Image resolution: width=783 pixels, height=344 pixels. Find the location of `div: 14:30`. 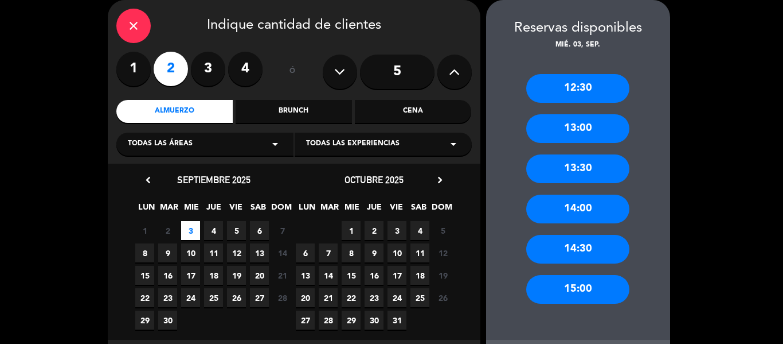

div: 14:30 is located at coordinates (578, 249).